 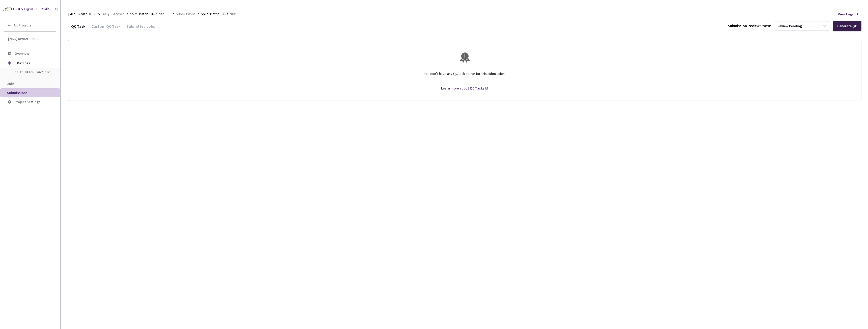 I want to click on a: Batches, so click(x=118, y=14).